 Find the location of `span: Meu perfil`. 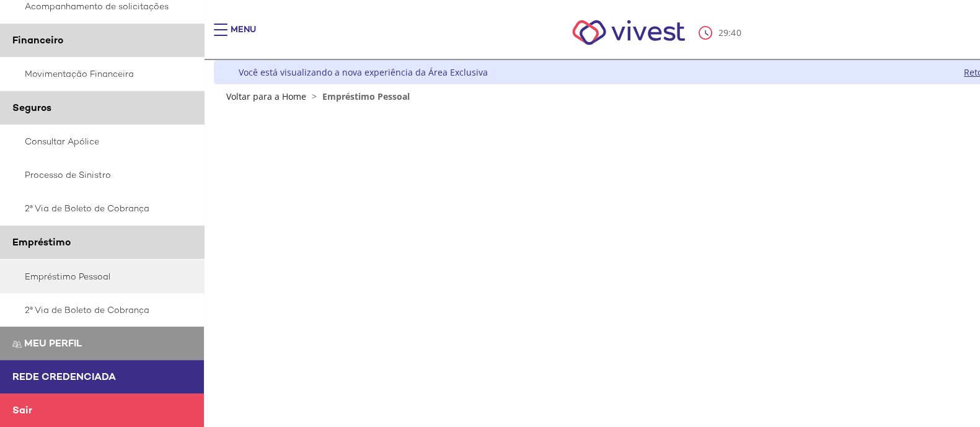

span: Meu perfil is located at coordinates (53, 342).